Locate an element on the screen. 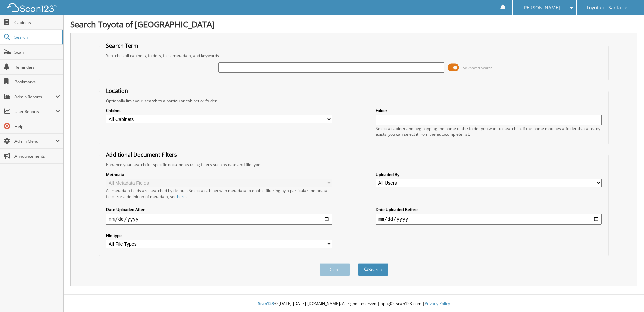 This screenshot has width=644, height=312. span: Toyota of Santa Fe is located at coordinates (607, 8).